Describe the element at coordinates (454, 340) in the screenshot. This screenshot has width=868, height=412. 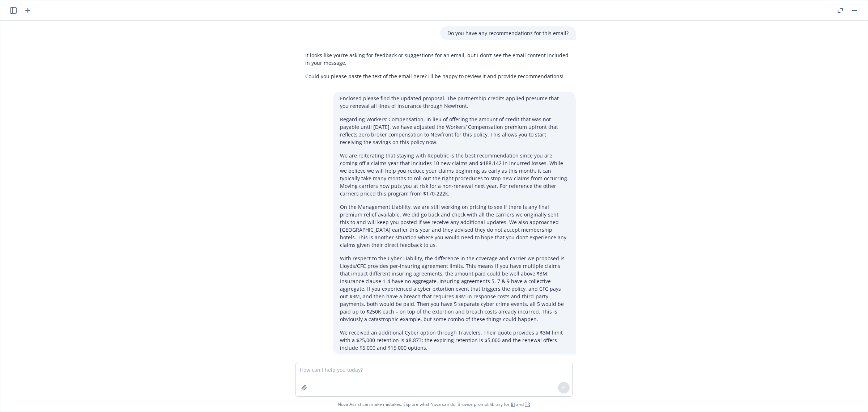
I see `p: We received an additional Cyber option through Travelers. Their quote provides a $3M limit with a...` at that location.